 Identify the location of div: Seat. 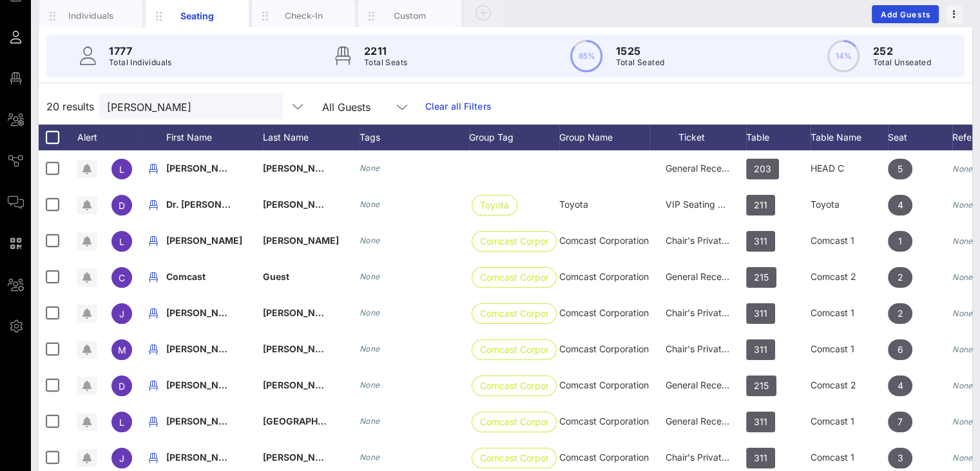
(920, 138).